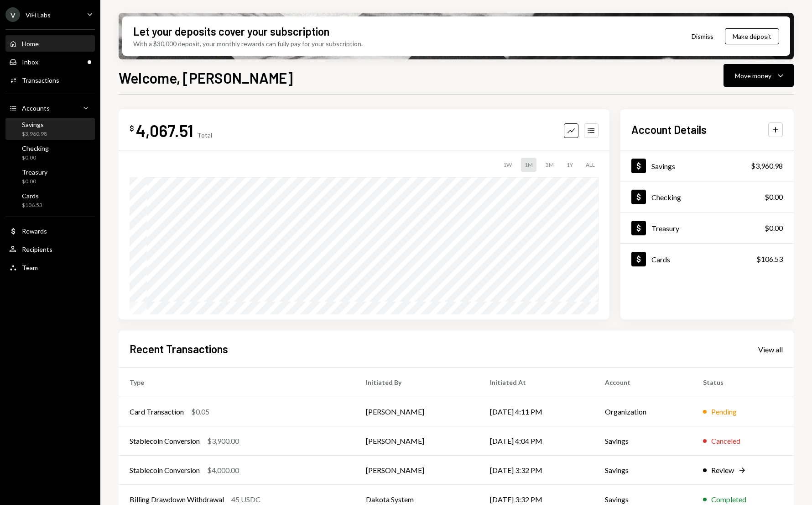  What do you see at coordinates (177, 499) in the screenshot?
I see `div: Billing Drawdown Withdrawal` at bounding box center [177, 499].